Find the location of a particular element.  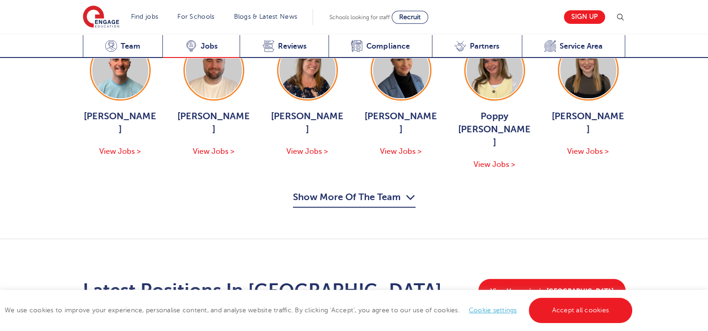

span: Team is located at coordinates (130, 46).